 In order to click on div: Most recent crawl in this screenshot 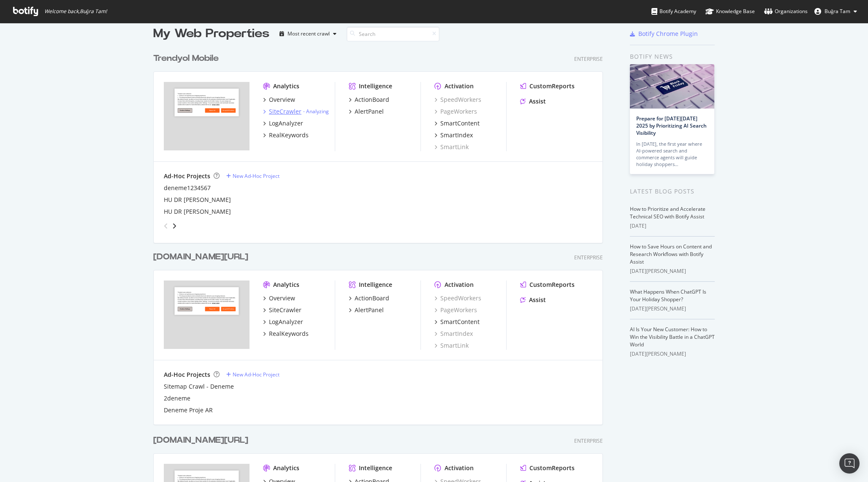, I will do `click(309, 34)`.